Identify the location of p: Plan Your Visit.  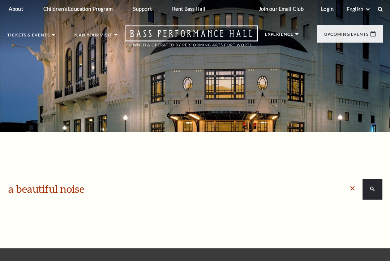
(93, 37).